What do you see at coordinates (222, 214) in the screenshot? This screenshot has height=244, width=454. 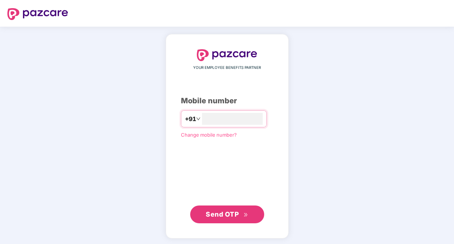 I see `span: Send OTP` at bounding box center [222, 214].